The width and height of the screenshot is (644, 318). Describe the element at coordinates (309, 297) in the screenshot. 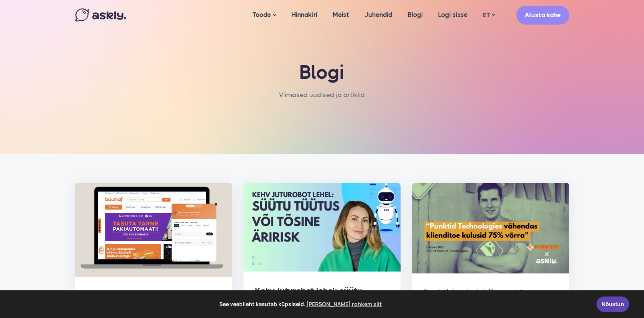

I see `a: Kehv juturobot lehel: süütu tüütus või tõsine äririsk` at that location.